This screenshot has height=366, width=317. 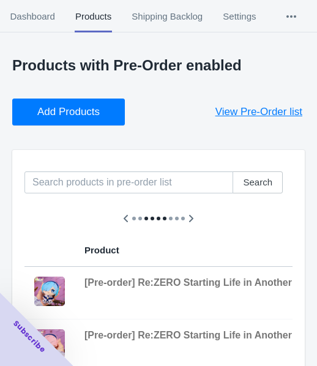 I want to click on span: Search, so click(x=258, y=182).